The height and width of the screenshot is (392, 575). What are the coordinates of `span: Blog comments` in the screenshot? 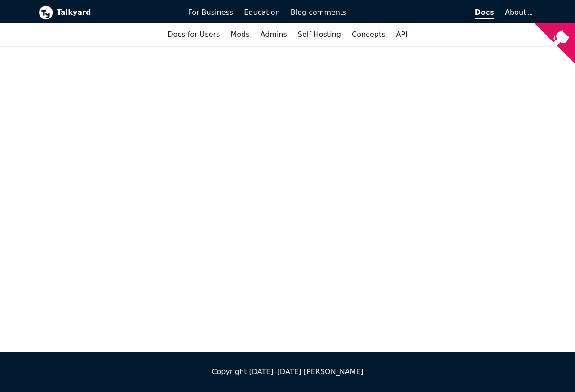 It's located at (318, 12).